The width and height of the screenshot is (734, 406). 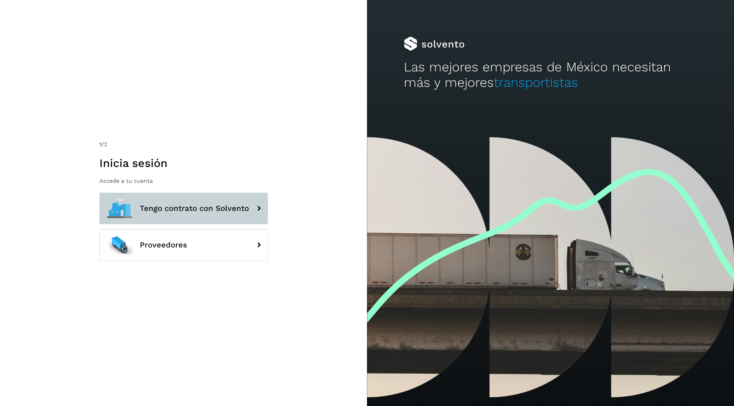 I want to click on p: Accede a tu cuenta, so click(x=184, y=181).